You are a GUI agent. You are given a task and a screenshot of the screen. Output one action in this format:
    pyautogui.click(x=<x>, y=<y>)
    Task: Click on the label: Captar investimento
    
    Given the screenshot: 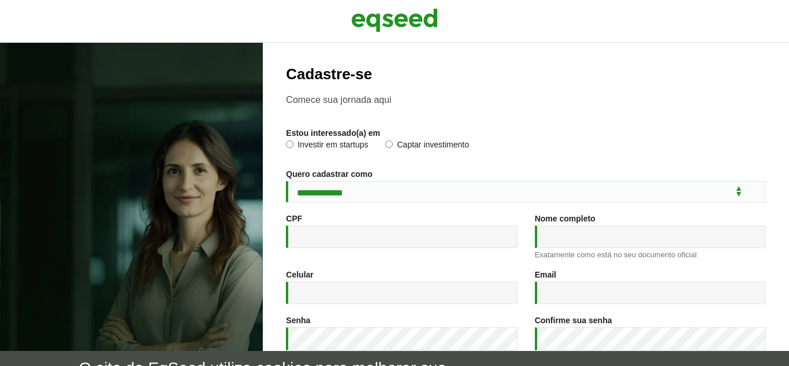 What is the action you would take?
    pyautogui.click(x=427, y=146)
    